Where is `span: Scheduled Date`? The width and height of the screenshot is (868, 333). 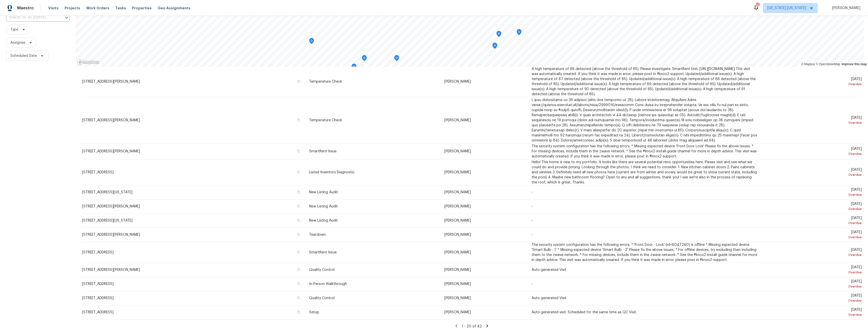
span: Scheduled Date is located at coordinates (24, 56).